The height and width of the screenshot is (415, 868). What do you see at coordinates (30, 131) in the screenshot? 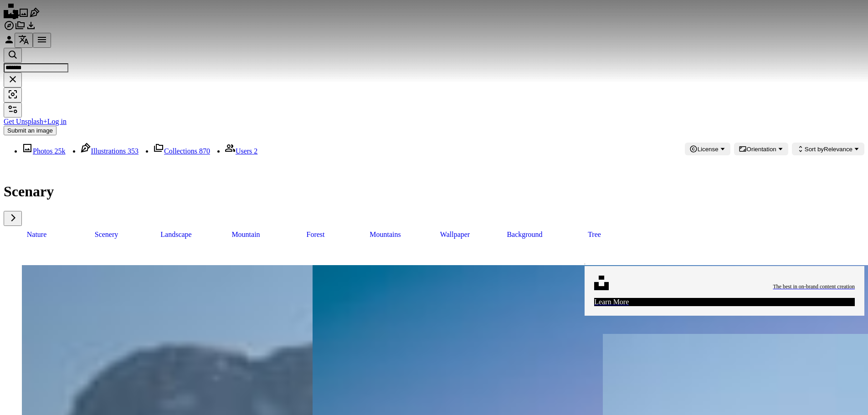
I see `button: Submit an image` at bounding box center [30, 131].